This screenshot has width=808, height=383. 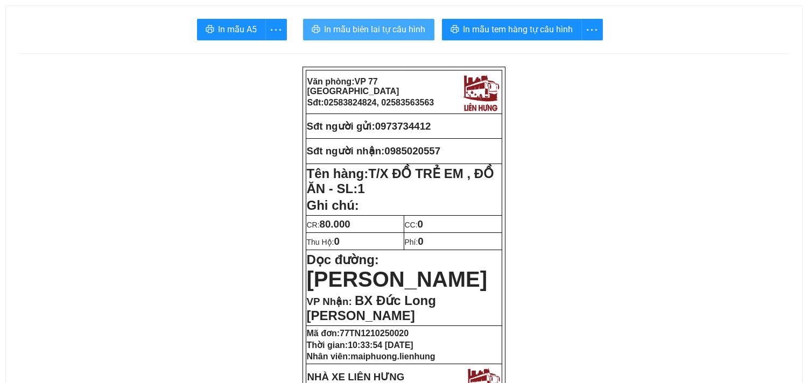 I want to click on span: 80.000, so click(x=335, y=224).